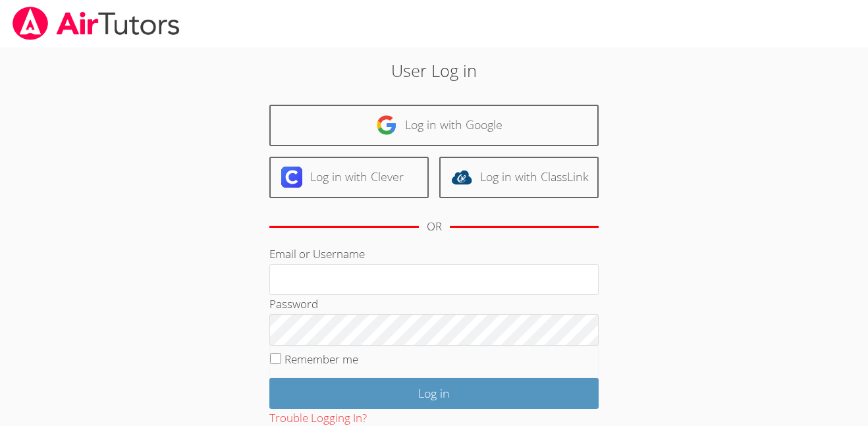 Image resolution: width=868 pixels, height=426 pixels. I want to click on label: Password, so click(294, 304).